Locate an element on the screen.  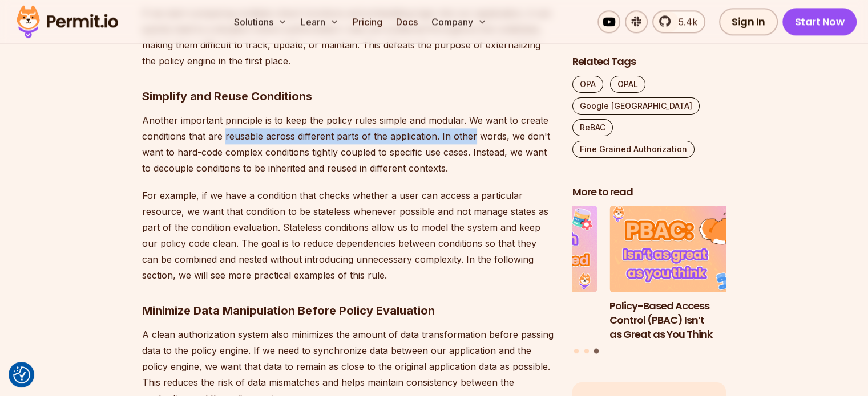
img: Policy-Based Access Control (PBAC) Isn’t as Great as You Think is located at coordinates (686, 249).